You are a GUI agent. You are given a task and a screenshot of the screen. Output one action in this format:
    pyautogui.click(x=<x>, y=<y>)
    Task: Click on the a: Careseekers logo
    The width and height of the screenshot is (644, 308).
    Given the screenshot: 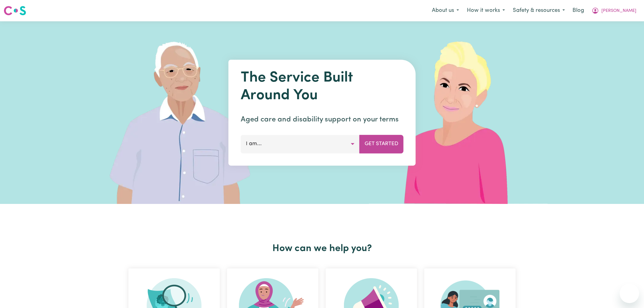 What is the action you would take?
    pyautogui.click(x=15, y=11)
    